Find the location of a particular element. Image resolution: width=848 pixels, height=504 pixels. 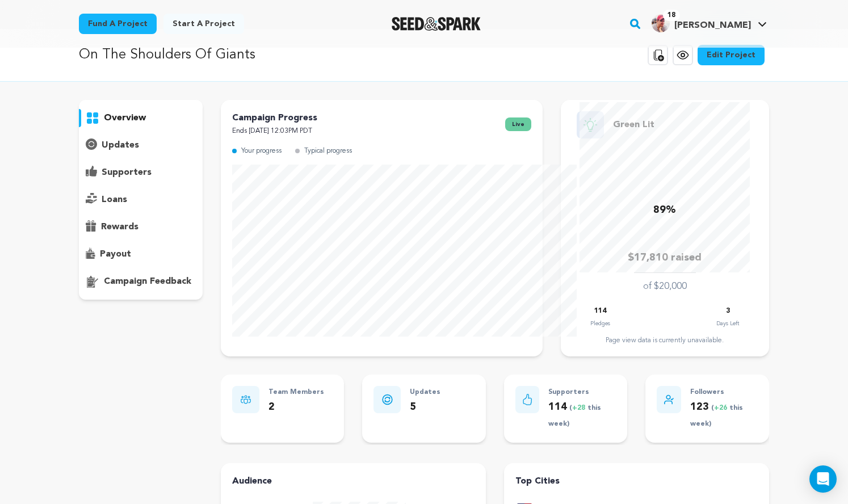

span: +28 is located at coordinates (579, 408).